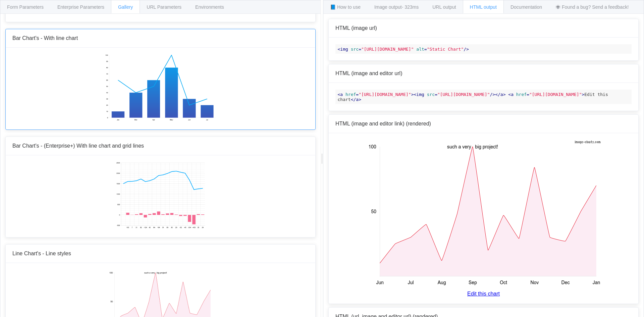 The height and width of the screenshot is (317, 644). What do you see at coordinates (410, 7) in the screenshot?
I see `span: - 323ms` at bounding box center [410, 7].